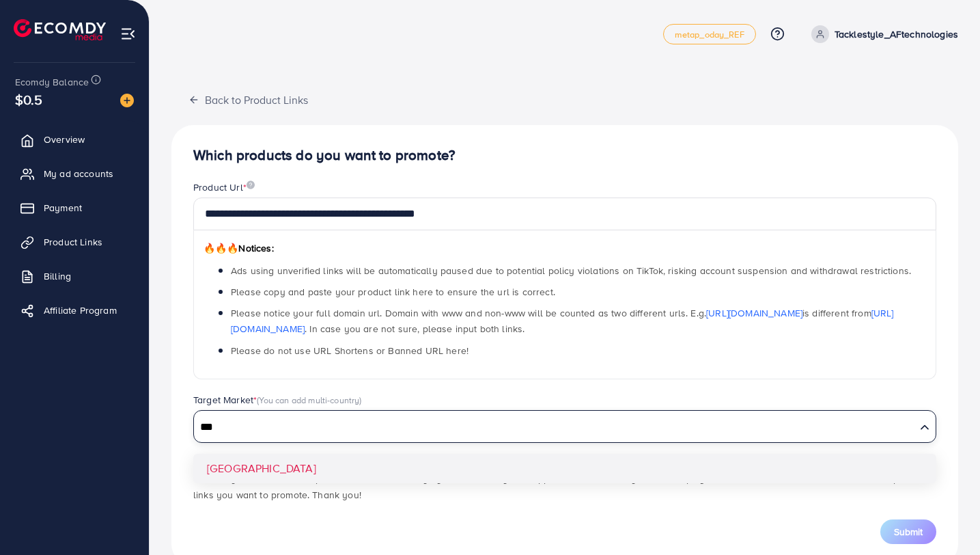 This screenshot has width=980, height=555. I want to click on a: Tacklestyle_AFtechnologies, so click(881, 34).